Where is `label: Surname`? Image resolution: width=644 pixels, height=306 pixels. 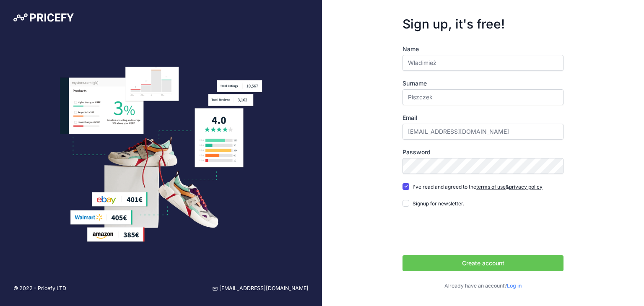 label: Surname is located at coordinates (483, 84).